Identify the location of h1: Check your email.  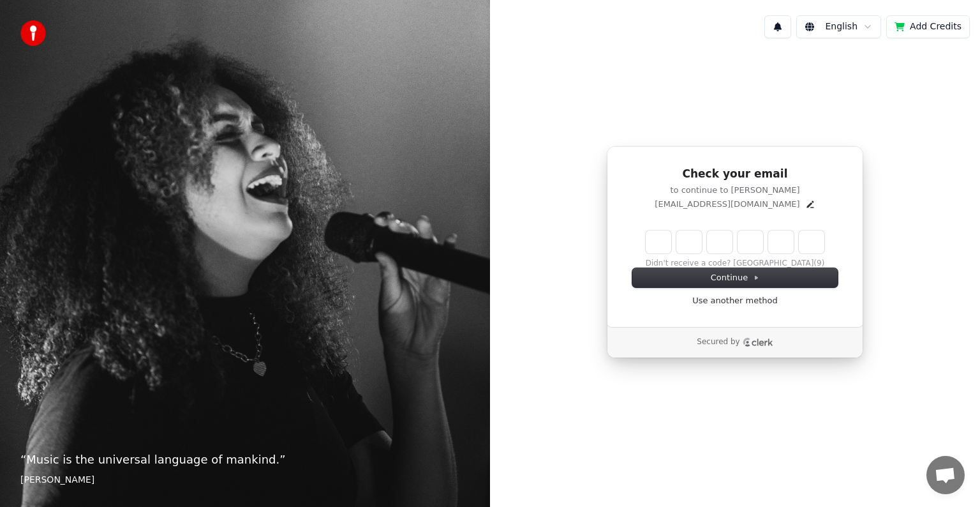
(735, 174).